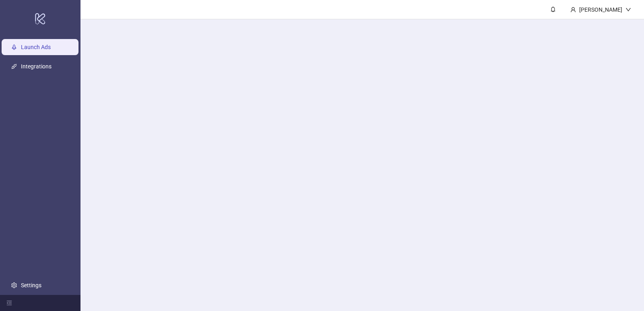 The image size is (644, 311). I want to click on span: user, so click(573, 10).